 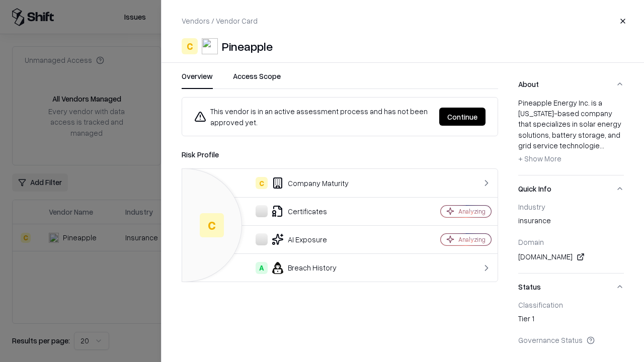 What do you see at coordinates (571, 84) in the screenshot?
I see `button: About` at bounding box center [571, 84].